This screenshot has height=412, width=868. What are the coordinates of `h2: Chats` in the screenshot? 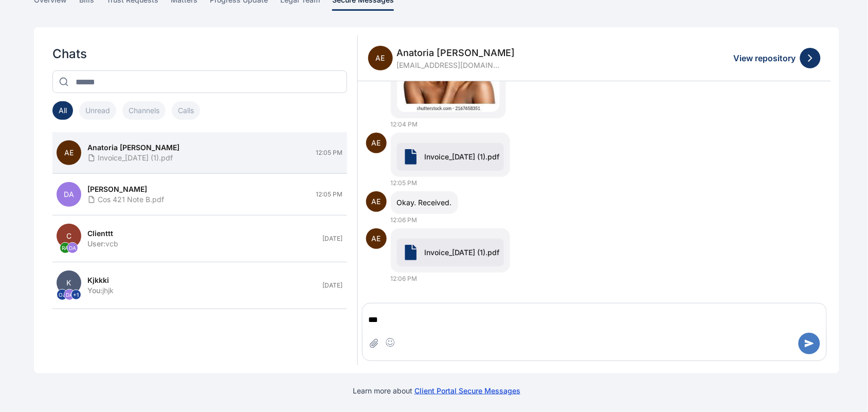 It's located at (200, 54).